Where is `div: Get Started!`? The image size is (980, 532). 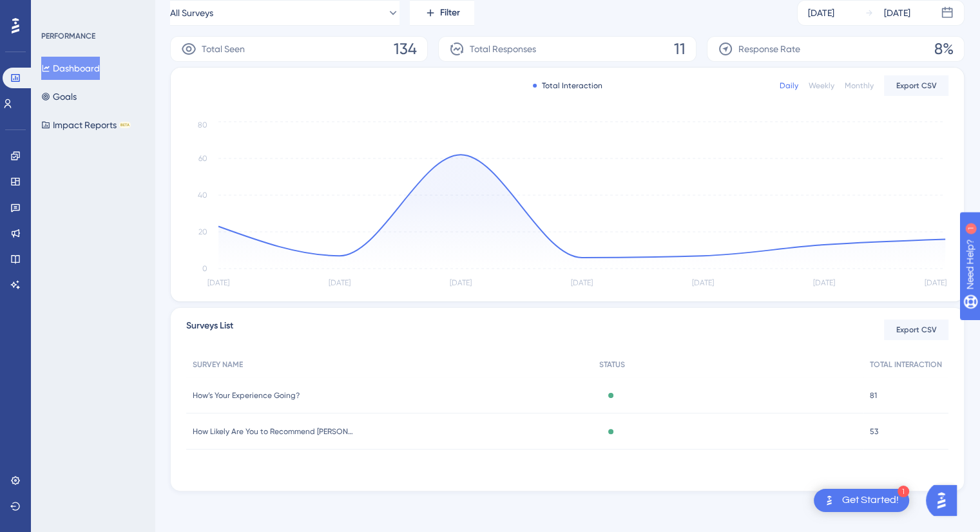 div: Get Started! is located at coordinates (871, 501).